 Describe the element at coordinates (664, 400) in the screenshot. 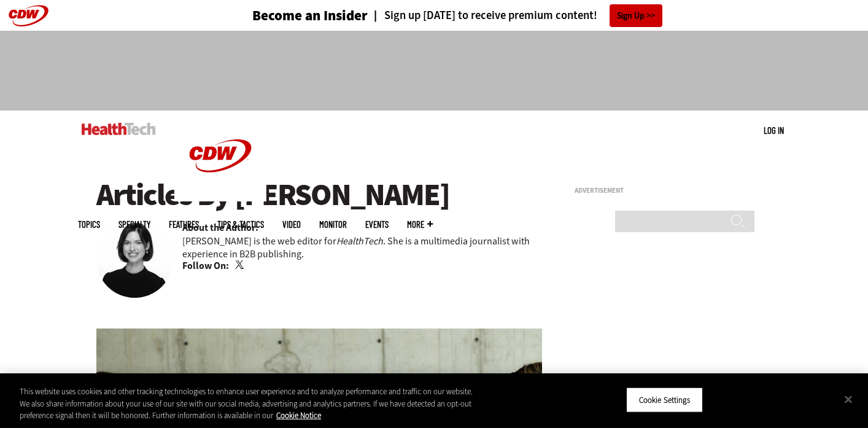

I see `button: Cookie Settings` at that location.